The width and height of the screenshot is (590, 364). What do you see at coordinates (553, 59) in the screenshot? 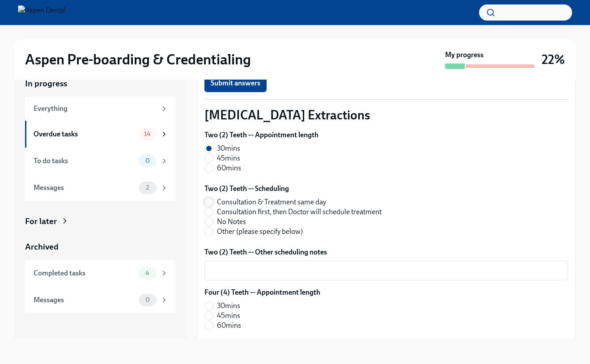
I see `h3: 22%` at bounding box center [553, 59].